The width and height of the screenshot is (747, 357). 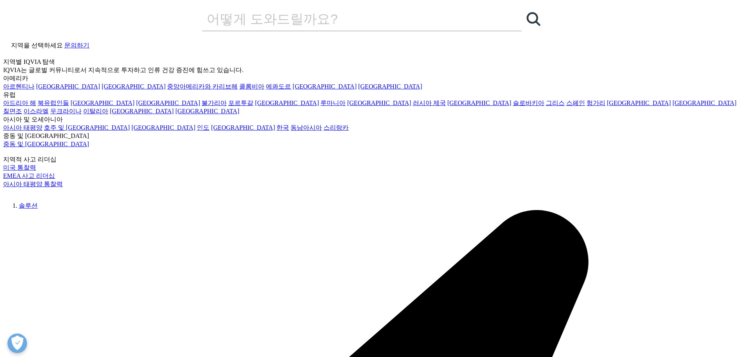 I want to click on a: 동남아시아, so click(x=306, y=127).